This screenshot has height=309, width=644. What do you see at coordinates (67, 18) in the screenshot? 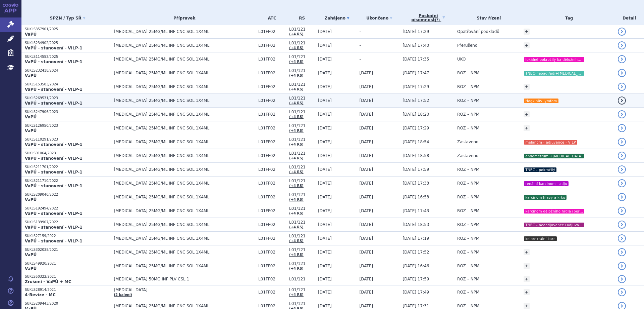
I see `a: SPZN / Typ SŘ` at bounding box center [67, 18].